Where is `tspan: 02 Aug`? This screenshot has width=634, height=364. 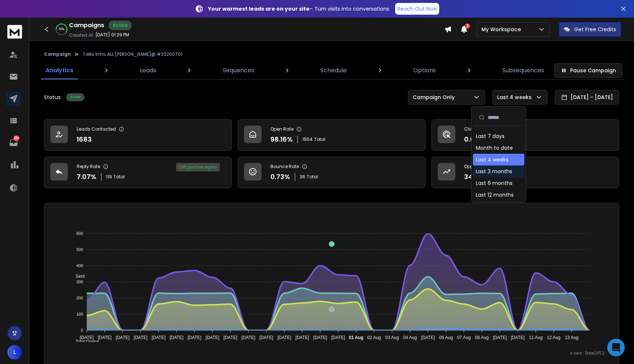
tspan: 02 Aug is located at coordinates (374, 337).